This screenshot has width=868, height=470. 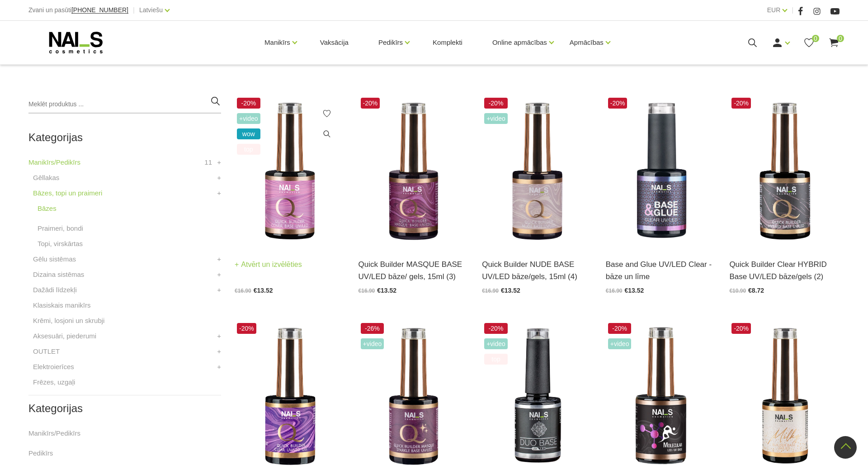 I want to click on a: Bāzes, so click(x=47, y=209).